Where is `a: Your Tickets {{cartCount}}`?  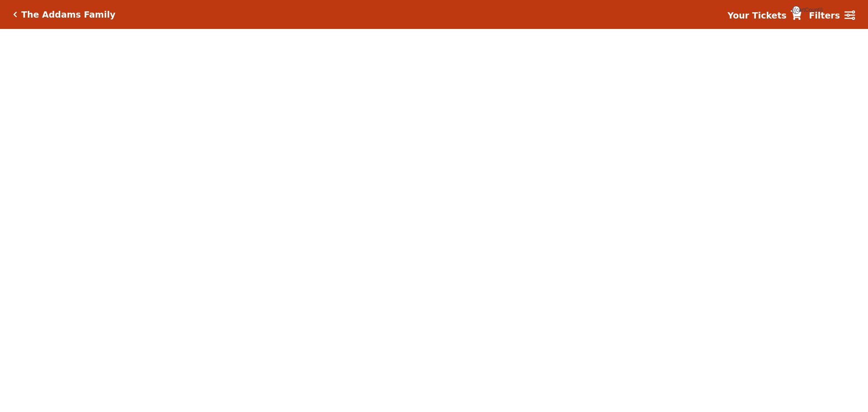
a: Your Tickets {{cartCount}} is located at coordinates (765, 15).